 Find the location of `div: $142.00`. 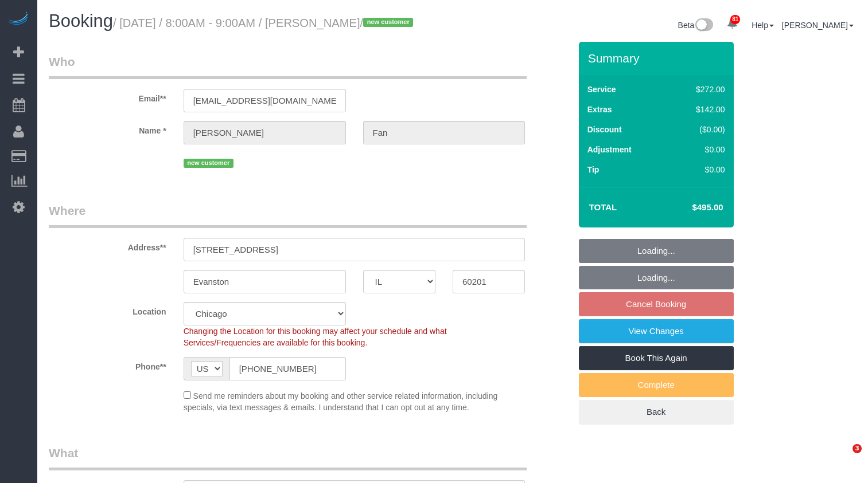

div: $142.00 is located at coordinates (698, 109).